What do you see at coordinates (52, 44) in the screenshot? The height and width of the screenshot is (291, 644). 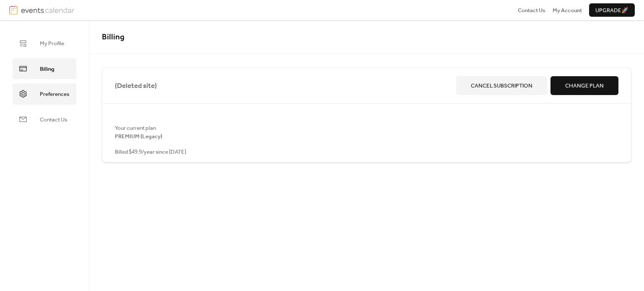 I see `span: My Profile` at bounding box center [52, 44].